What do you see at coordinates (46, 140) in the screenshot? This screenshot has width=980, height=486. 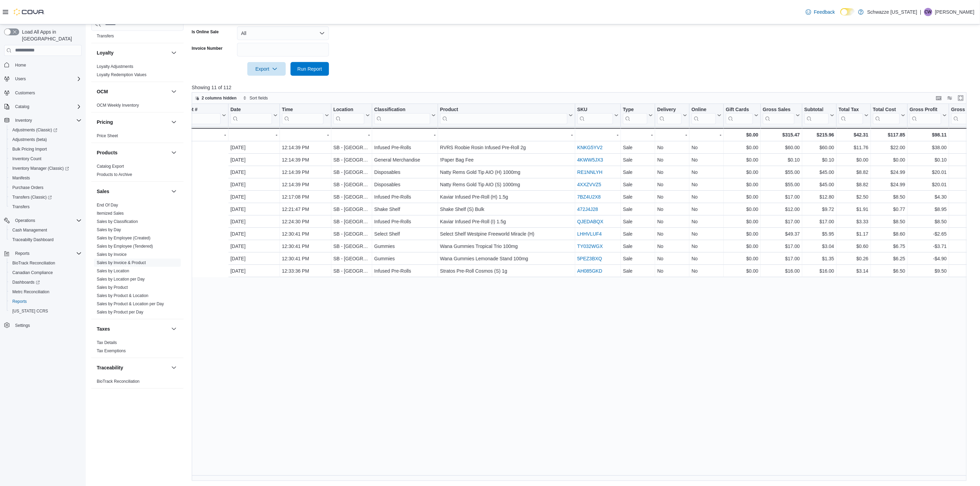 I see `button: Adjustments (beta)` at bounding box center [46, 140].